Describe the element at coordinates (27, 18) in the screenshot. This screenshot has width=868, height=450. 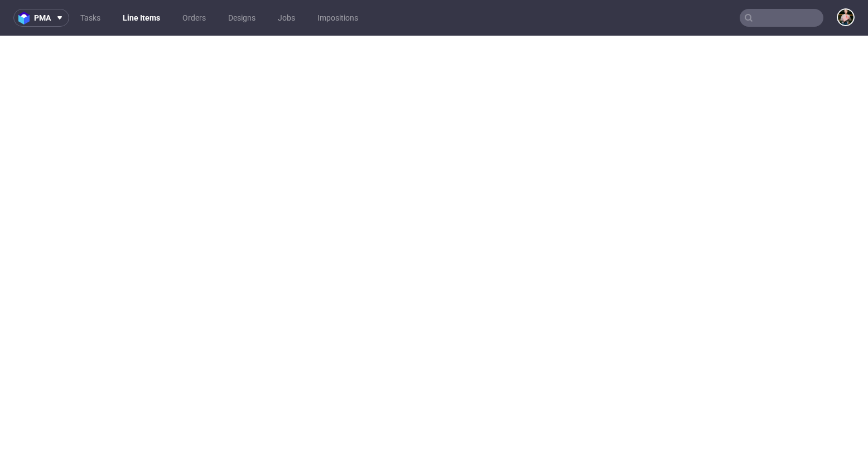
I see `img: logo` at that location.